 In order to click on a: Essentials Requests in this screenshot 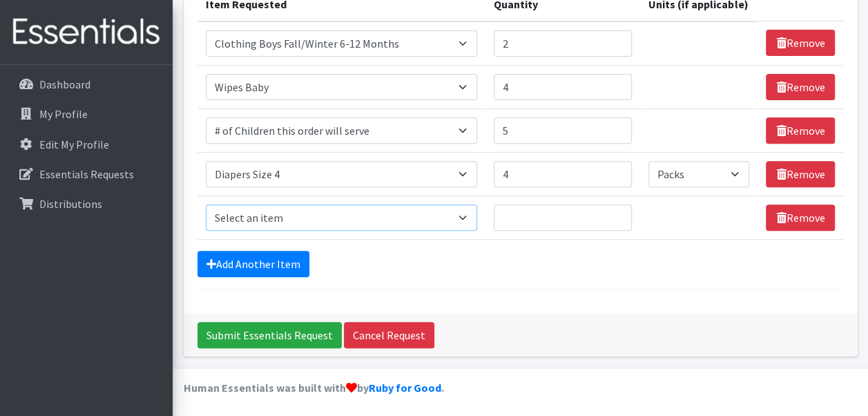, I will do `click(86, 174)`.